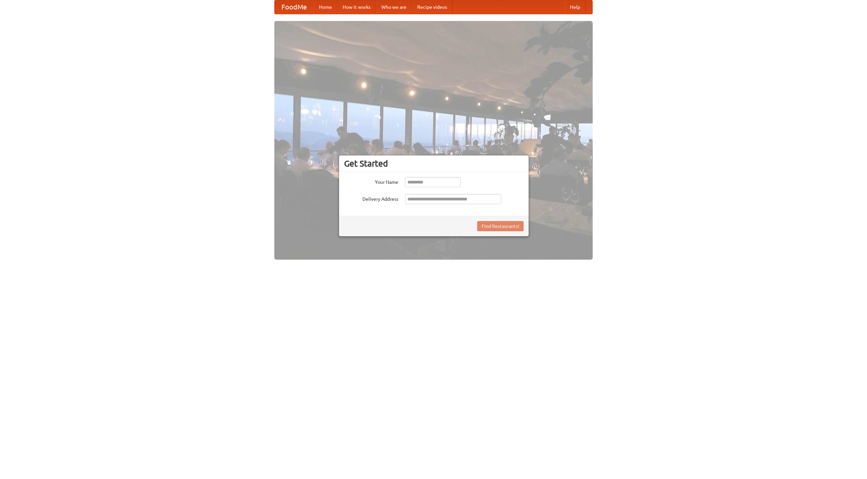 The height and width of the screenshot is (479, 867). I want to click on a: Who we are, so click(394, 7).